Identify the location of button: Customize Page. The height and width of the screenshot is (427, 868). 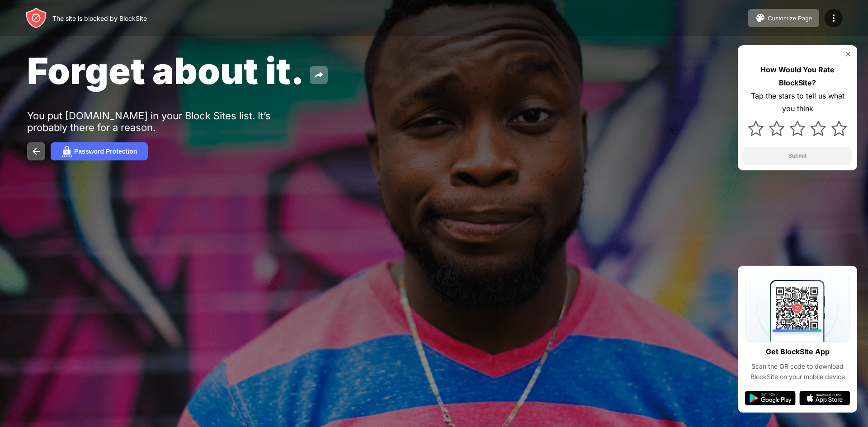
(783, 18).